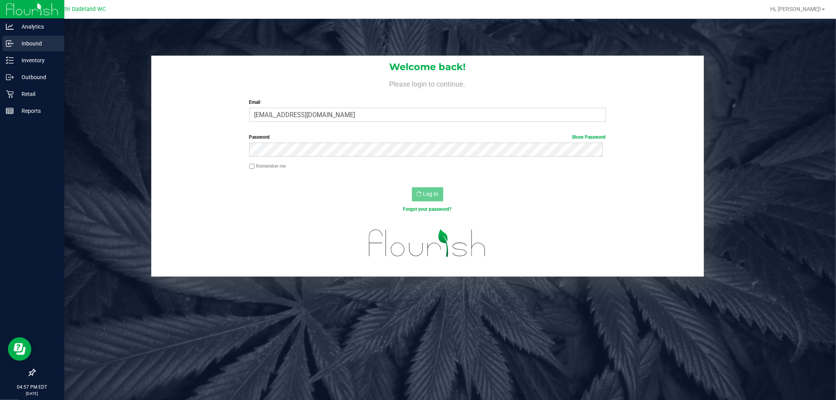 The width and height of the screenshot is (836, 400). Describe the element at coordinates (37, 111) in the screenshot. I see `p: Reports` at that location.